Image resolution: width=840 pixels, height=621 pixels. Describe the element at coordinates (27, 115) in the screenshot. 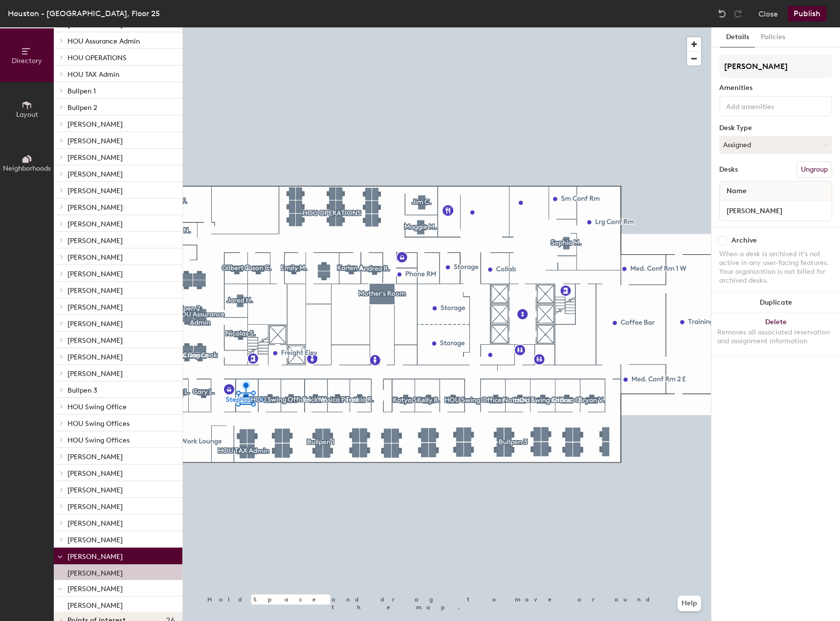

I see `span: Layout` at that location.